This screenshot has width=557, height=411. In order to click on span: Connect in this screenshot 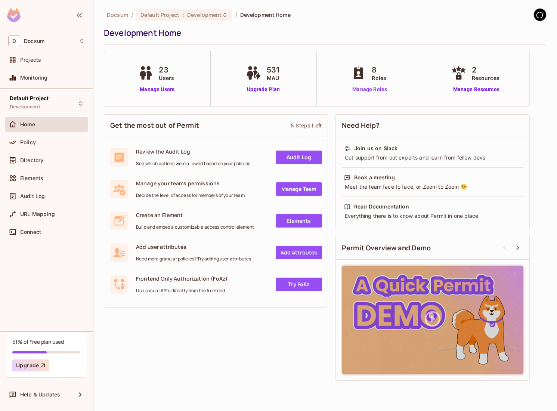, I will do `click(31, 232)`.